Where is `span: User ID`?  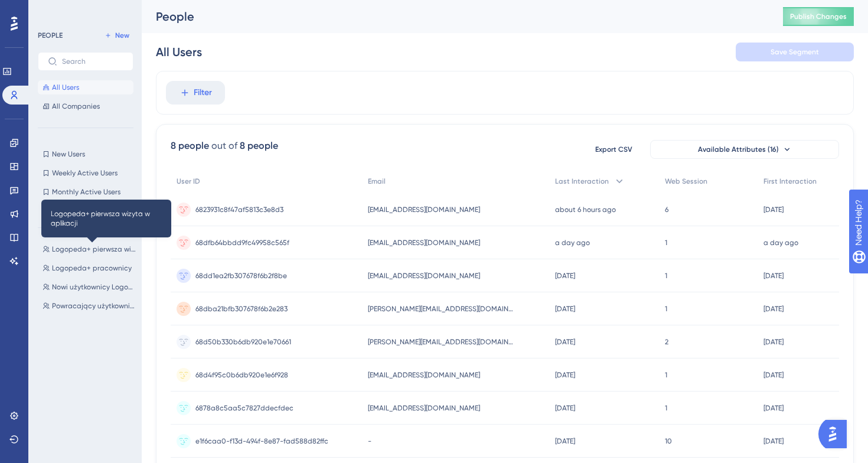
span: User ID is located at coordinates (188, 181).